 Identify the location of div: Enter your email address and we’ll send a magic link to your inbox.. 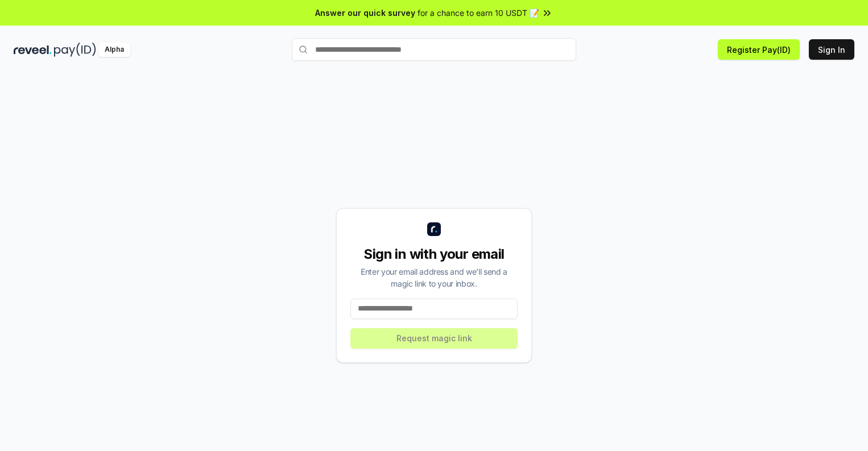
(434, 278).